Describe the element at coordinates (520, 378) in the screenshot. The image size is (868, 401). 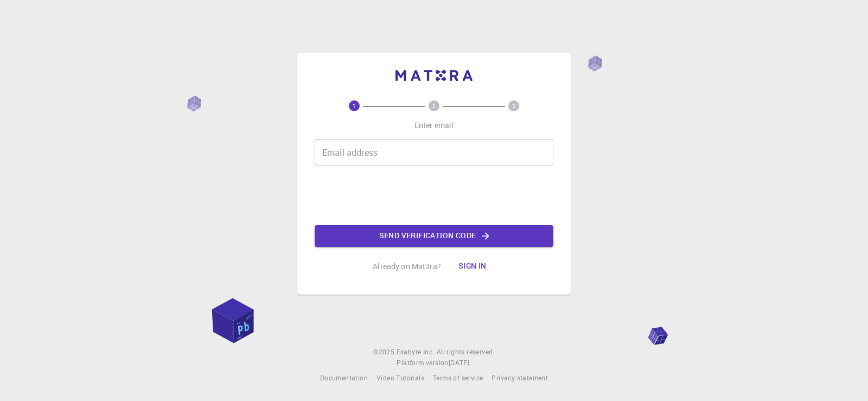
I see `a: Privacy statement` at that location.